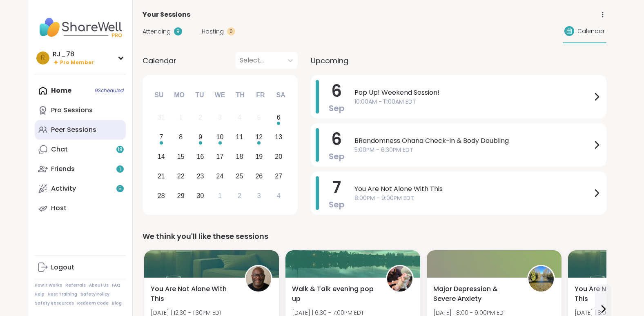 The image size is (644, 316). What do you see at coordinates (80, 110) in the screenshot?
I see `a: Pro Sessions` at bounding box center [80, 110].